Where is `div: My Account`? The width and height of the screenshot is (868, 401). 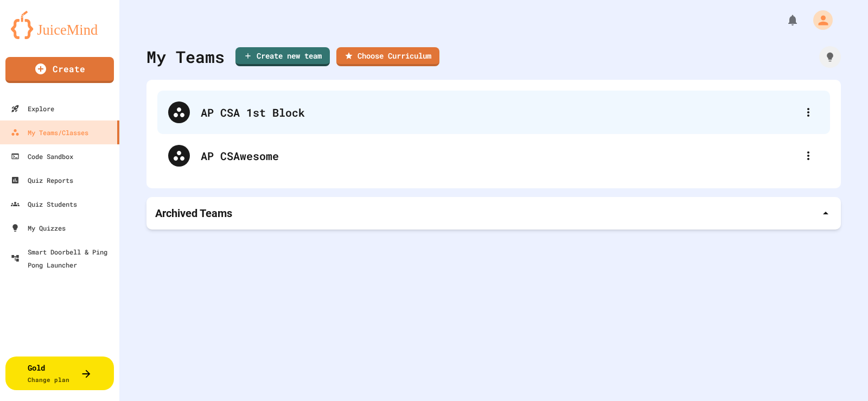 div: My Account is located at coordinates (818, 20).